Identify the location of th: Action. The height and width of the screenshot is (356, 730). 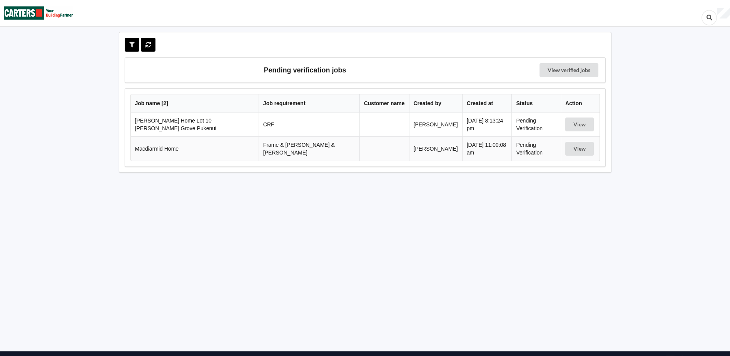
(580, 103).